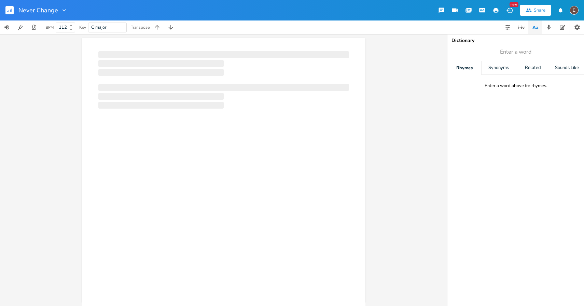  Describe the element at coordinates (514, 4) in the screenshot. I see `div: New` at that location.